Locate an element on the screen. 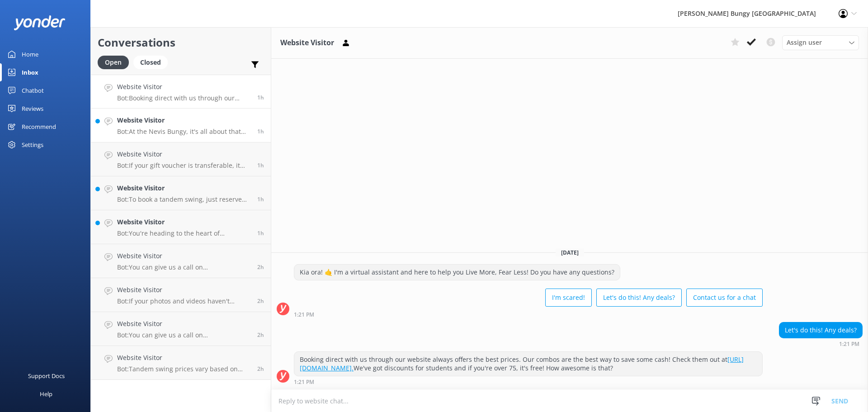  a: Website VisitorBot:If your gift voucher is transferable, it means you can pass it on to someone e... is located at coordinates (181, 159).